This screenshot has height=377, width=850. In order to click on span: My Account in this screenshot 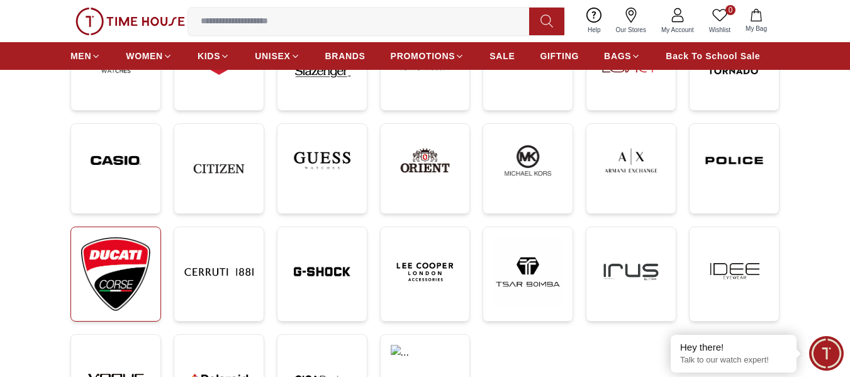, I will do `click(677, 30)`.